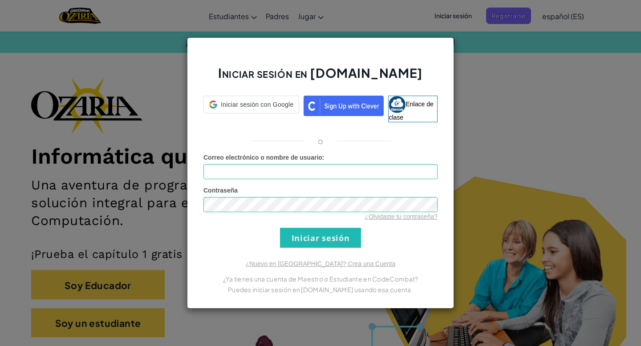 Image resolution: width=641 pixels, height=346 pixels. Describe the element at coordinates (251, 105) in the screenshot. I see `div: Iniciar sesión con Google` at that location.